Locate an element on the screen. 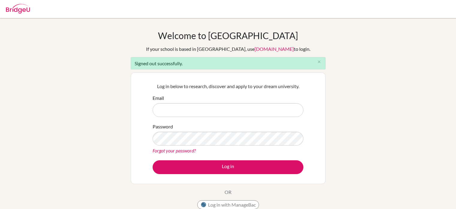 The width and height of the screenshot is (456, 209). p: OR is located at coordinates (228, 192).